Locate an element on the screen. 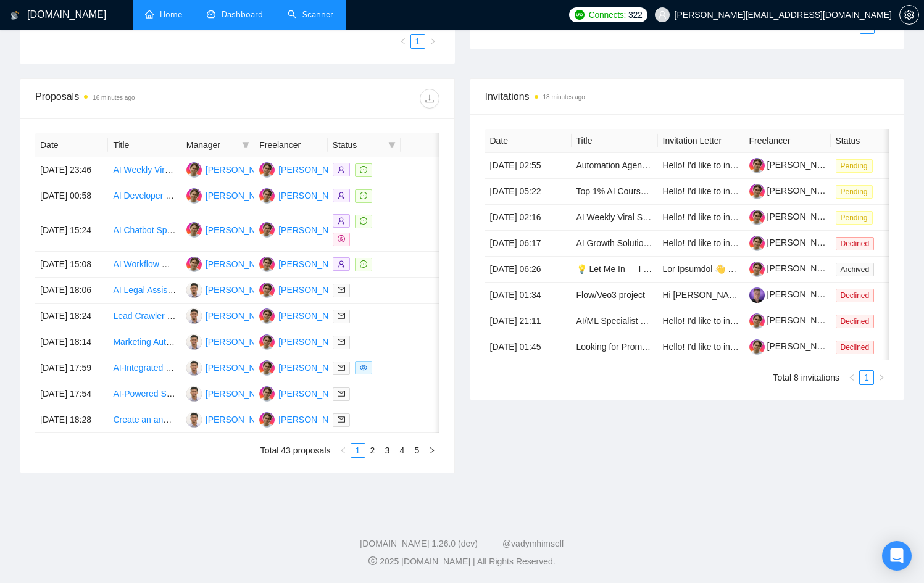  a: Automation Agency Partner for Cost-Efficient Voice AI Integration is located at coordinates (700, 166).